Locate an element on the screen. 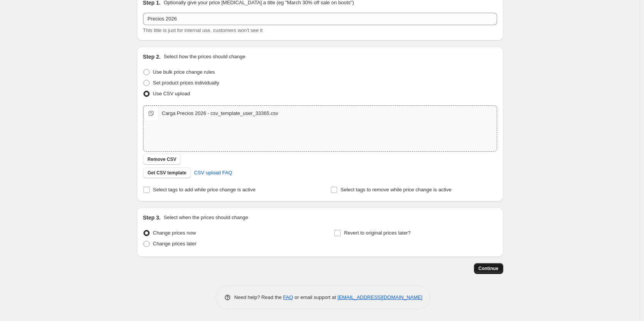 The height and width of the screenshot is (321, 644). input: 30% off holiday sale is located at coordinates (320, 19).